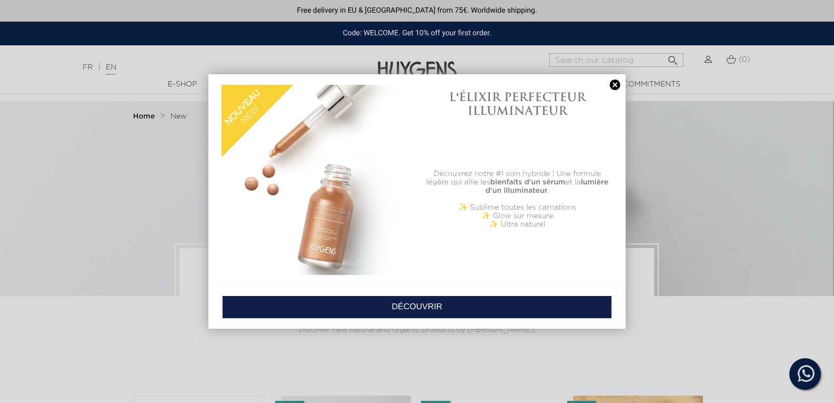 This screenshot has height=403, width=834. I want to click on b: lumière d'un illuminateur, so click(548, 186).